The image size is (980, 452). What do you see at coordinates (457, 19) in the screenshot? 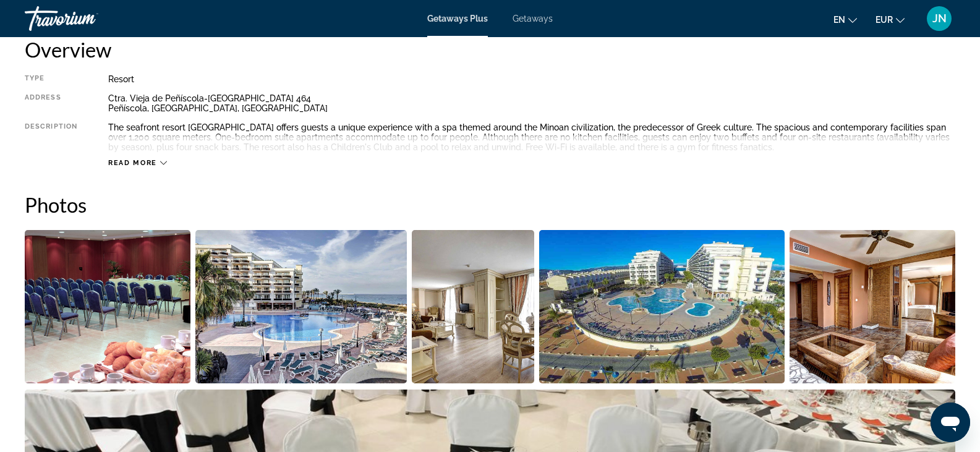
I see `span: Getaways Plus` at bounding box center [457, 19].